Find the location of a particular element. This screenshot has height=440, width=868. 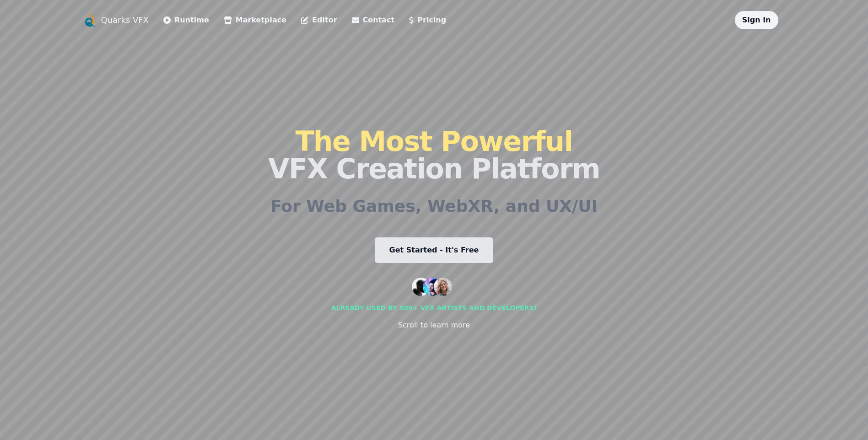

img: customer 1 is located at coordinates (421, 287).